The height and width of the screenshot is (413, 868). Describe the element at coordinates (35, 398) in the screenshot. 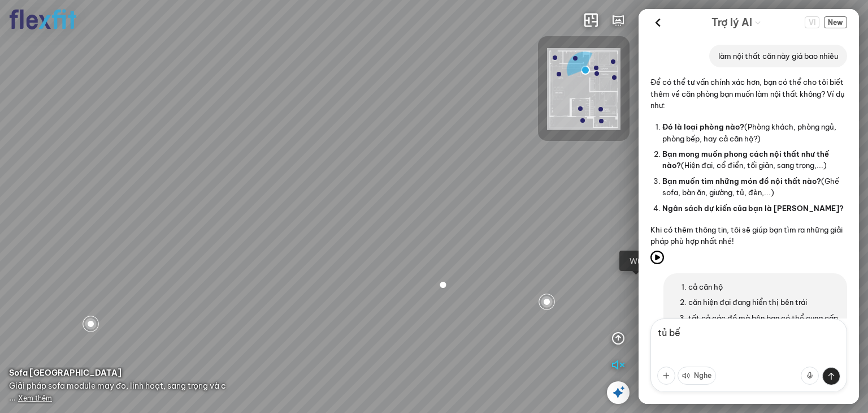

I see `span: Xem thêm` at that location.